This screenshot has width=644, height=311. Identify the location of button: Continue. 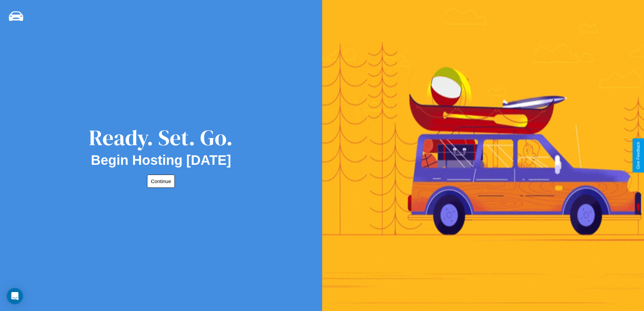
(161, 181).